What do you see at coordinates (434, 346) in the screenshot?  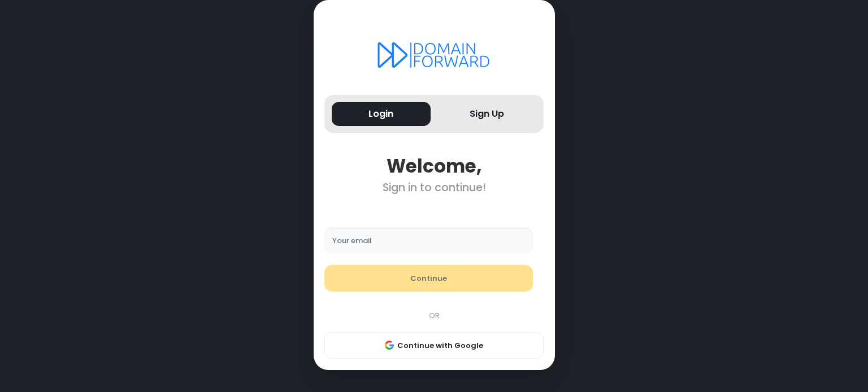 I see `button: Continue with Google` at bounding box center [434, 346].